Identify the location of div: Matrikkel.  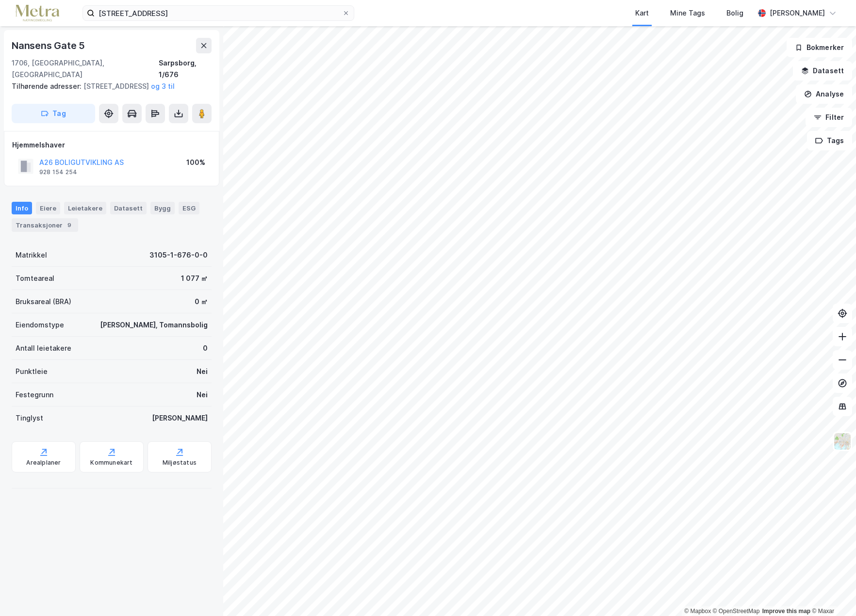
(31, 255).